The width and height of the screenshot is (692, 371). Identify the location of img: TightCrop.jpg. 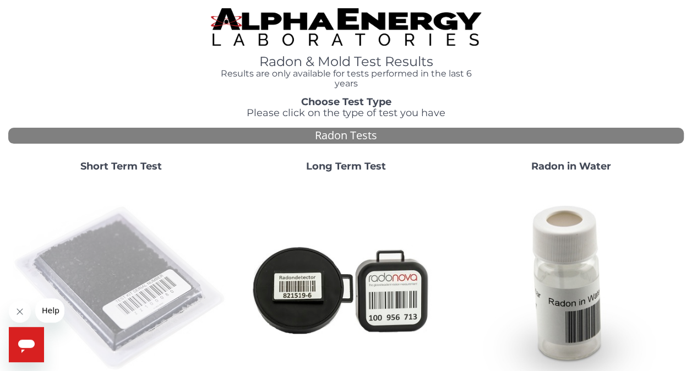
(346, 27).